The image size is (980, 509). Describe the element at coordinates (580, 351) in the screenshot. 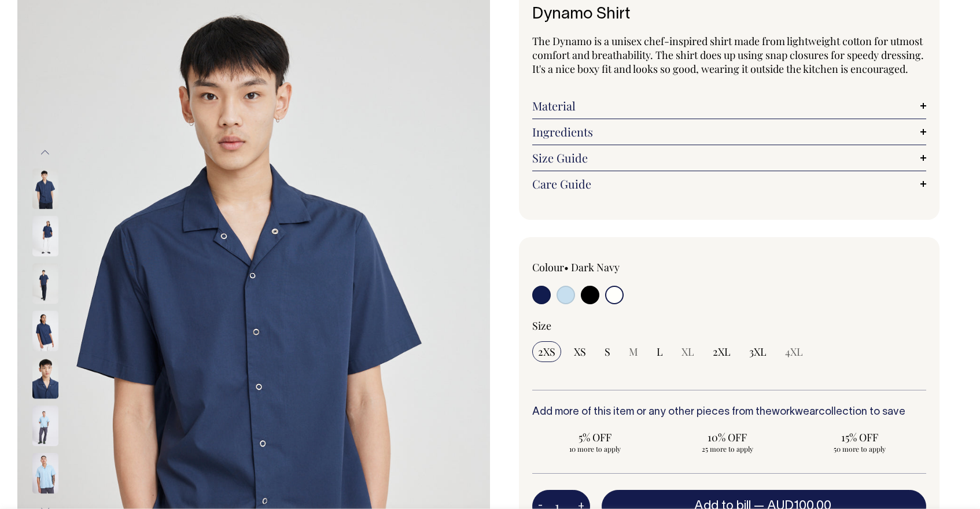

I see `input: XS` at that location.